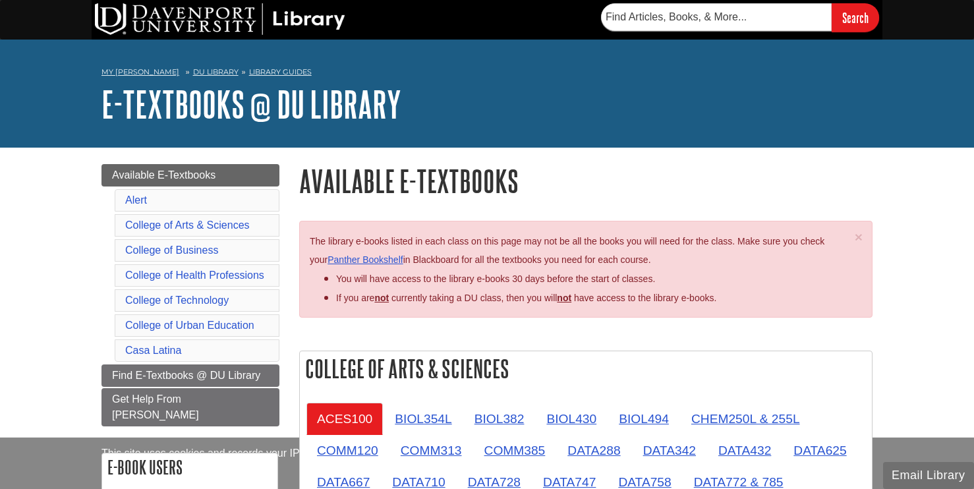 This screenshot has height=489, width=974. Describe the element at coordinates (669, 450) in the screenshot. I see `a: DATA342` at that location.